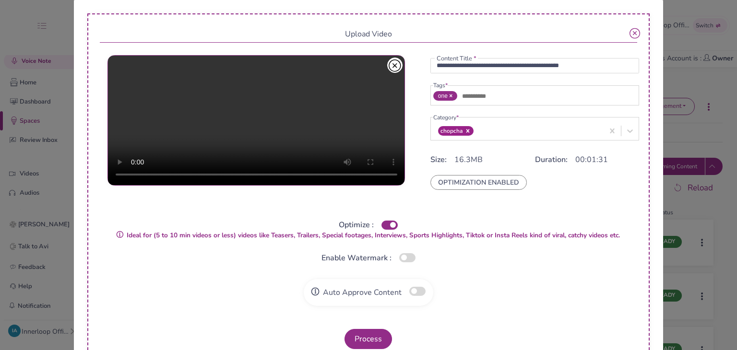 Image resolution: width=737 pixels, height=350 pixels. Describe the element at coordinates (439, 160) in the screenshot. I see `span: Size:` at that location.